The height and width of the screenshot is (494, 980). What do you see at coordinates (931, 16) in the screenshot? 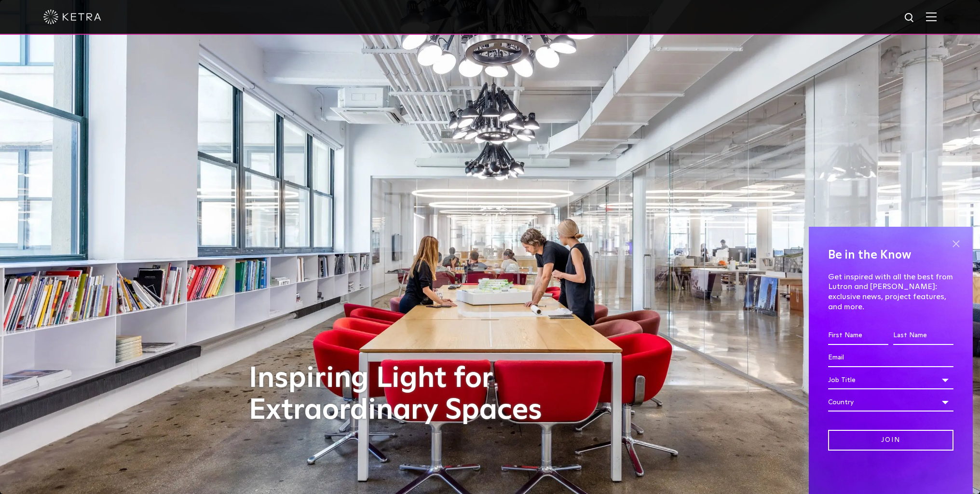
I see `img: Hamburger%20Nav.svg` at bounding box center [931, 16].